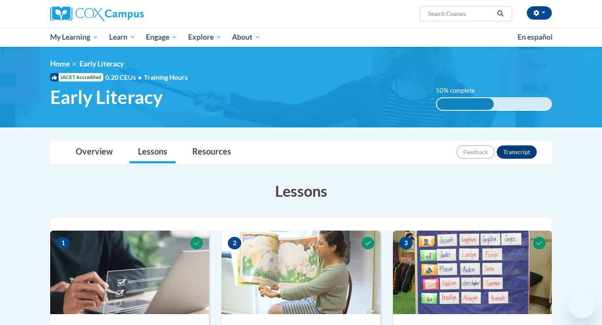 Image resolution: width=602 pixels, height=325 pixels. Describe the element at coordinates (60, 64) in the screenshot. I see `a: Home` at that location.